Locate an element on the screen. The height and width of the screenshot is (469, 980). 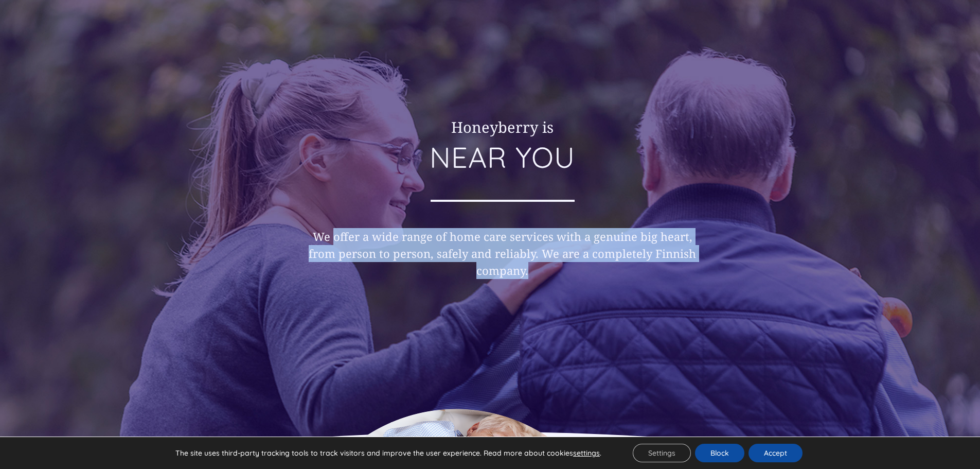
font: Honeyberry is is located at coordinates (502, 127).